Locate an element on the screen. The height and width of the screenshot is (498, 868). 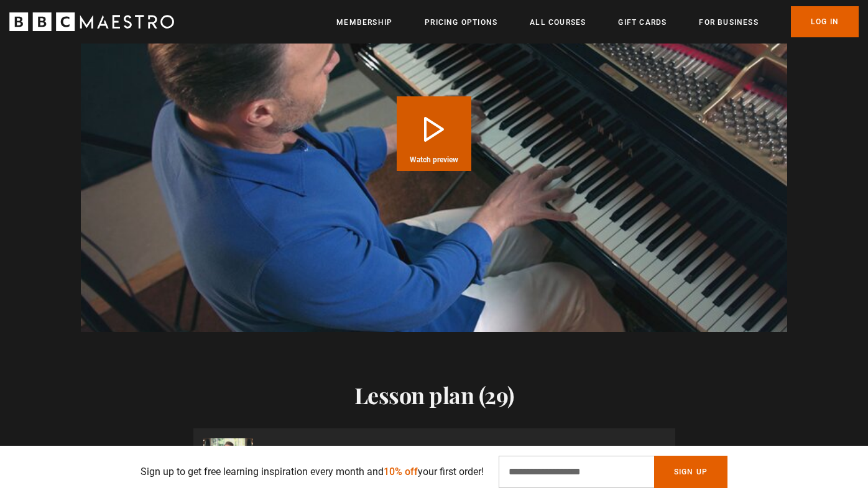
button: Sign Up is located at coordinates (691, 472).